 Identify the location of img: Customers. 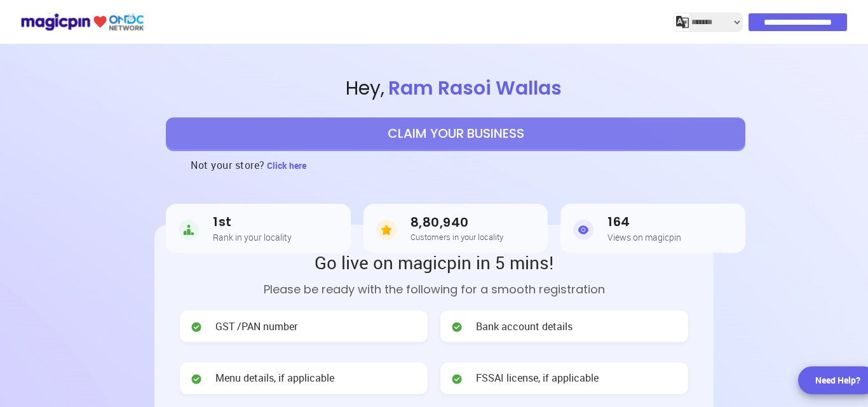
(387, 230).